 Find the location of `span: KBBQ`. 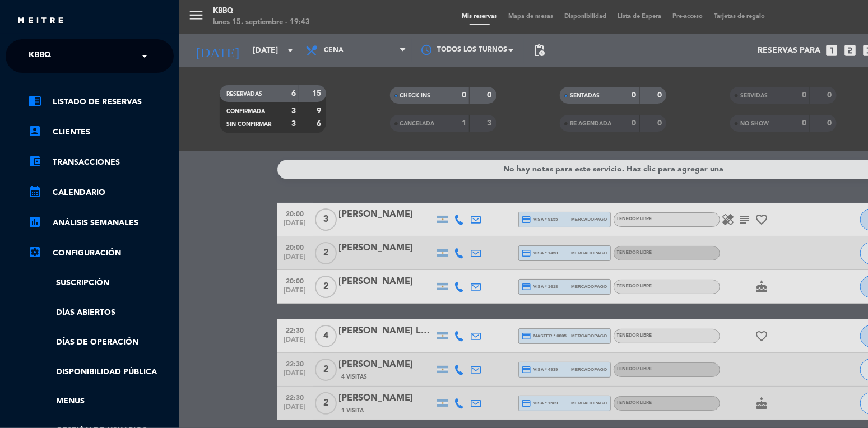

span: KBBQ is located at coordinates (40, 56).